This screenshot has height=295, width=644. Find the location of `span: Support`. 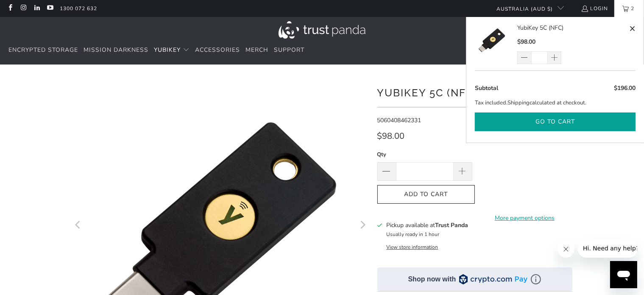

span: Support is located at coordinates (289, 50).